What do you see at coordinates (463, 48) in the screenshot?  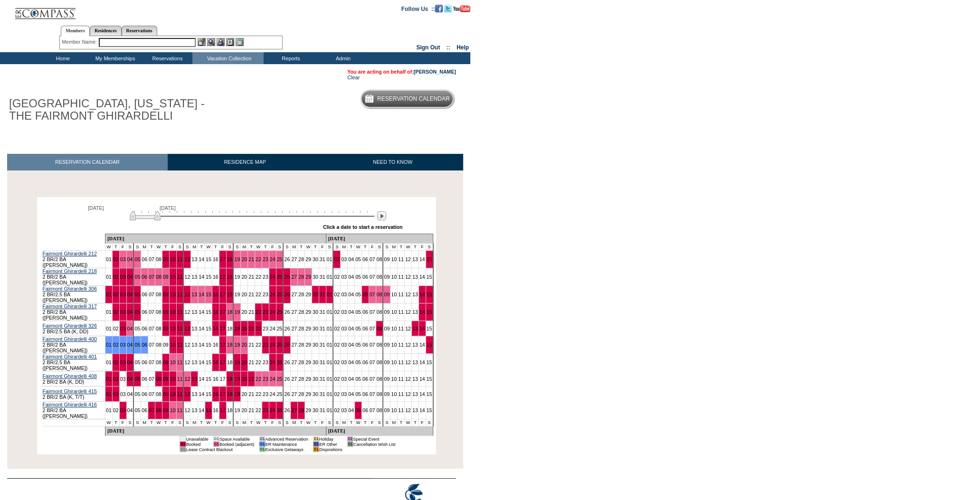 I see `a: Help` at bounding box center [463, 48].